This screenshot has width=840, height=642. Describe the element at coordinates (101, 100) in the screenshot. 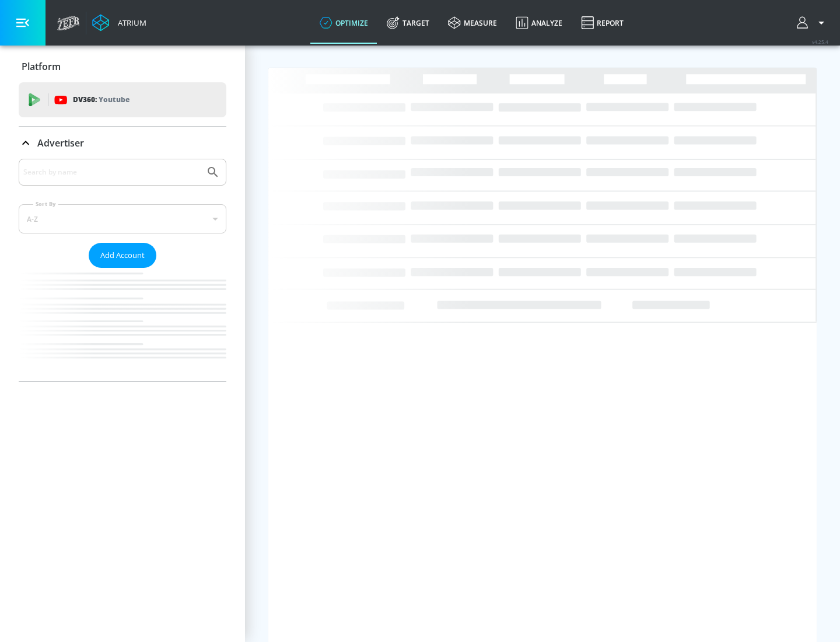

I see `p: DV360:` at that location.